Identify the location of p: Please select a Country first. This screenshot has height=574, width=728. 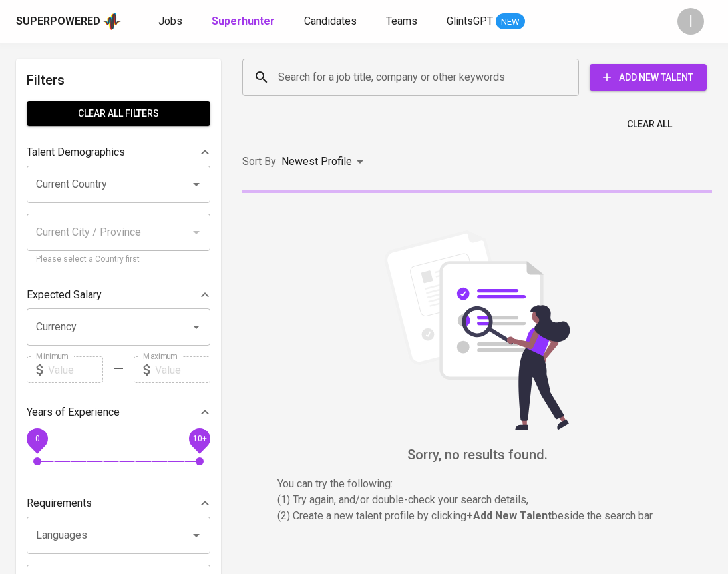
(118, 259).